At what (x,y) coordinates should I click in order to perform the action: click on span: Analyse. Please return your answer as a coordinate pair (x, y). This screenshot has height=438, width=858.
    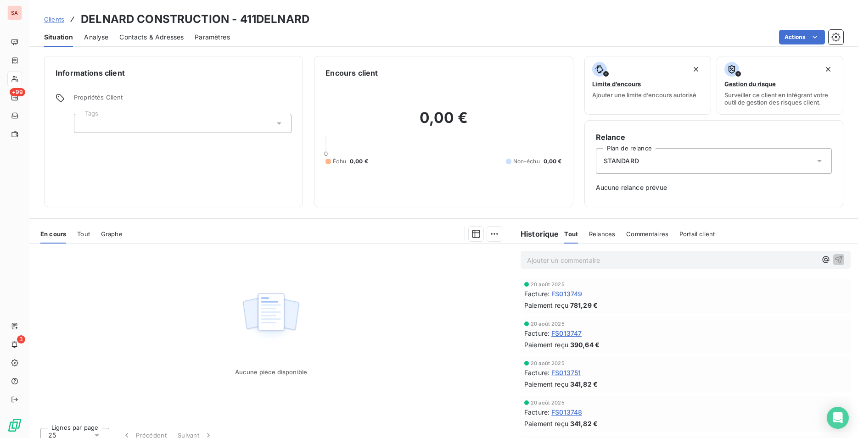
    Looking at the image, I should click on (96, 37).